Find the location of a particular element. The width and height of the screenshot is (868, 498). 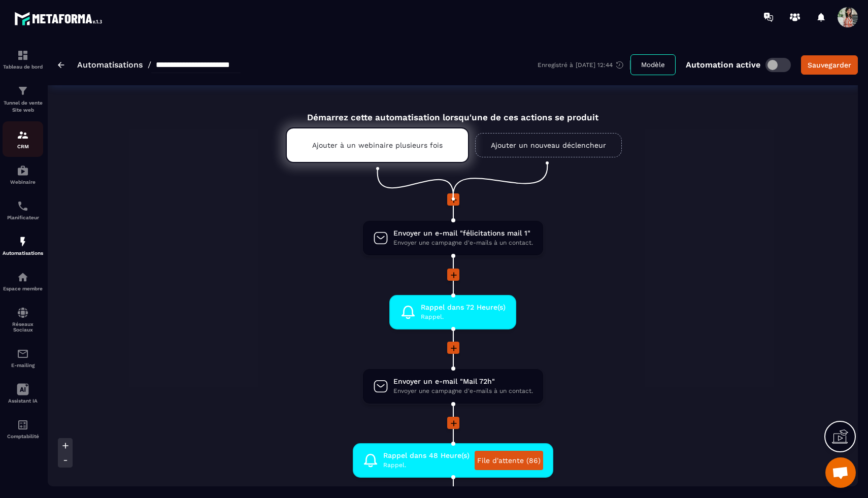

img: accountant is located at coordinates (23, 425).